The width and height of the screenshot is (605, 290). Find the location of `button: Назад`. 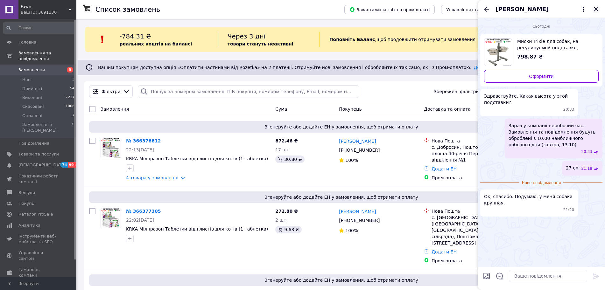

button: Назад is located at coordinates (487, 9).